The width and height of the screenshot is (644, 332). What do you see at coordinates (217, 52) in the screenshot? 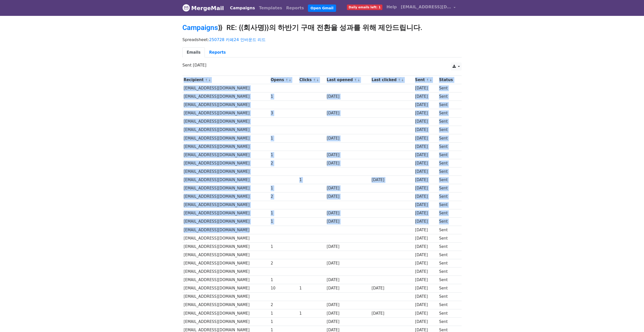
I see `a: Reports` at bounding box center [217, 52].